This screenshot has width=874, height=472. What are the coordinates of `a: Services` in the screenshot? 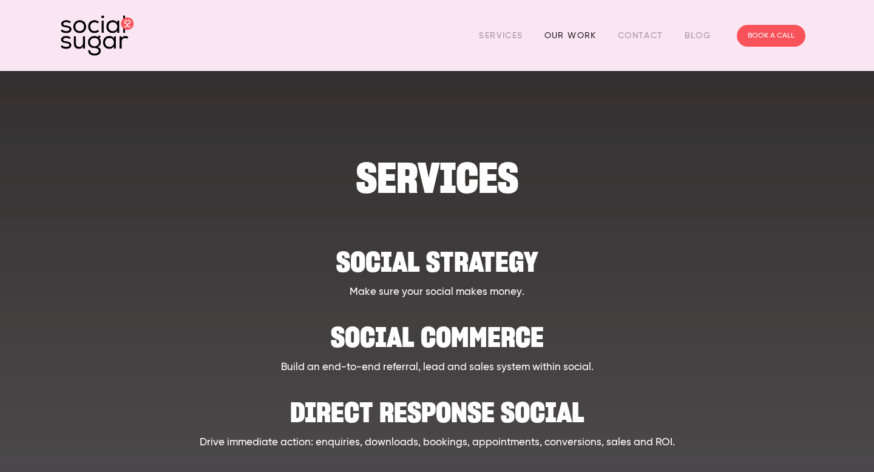 It's located at (501, 35).